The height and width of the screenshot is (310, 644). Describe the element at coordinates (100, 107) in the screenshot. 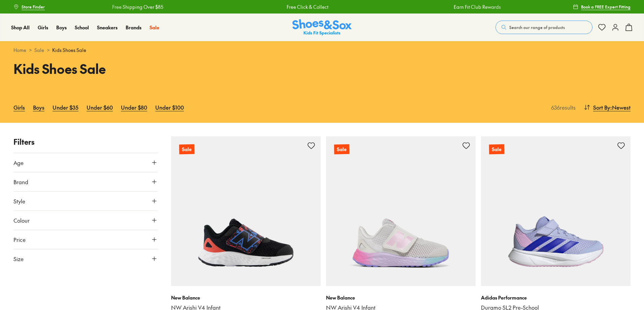

I see `a: Under $60` at that location.